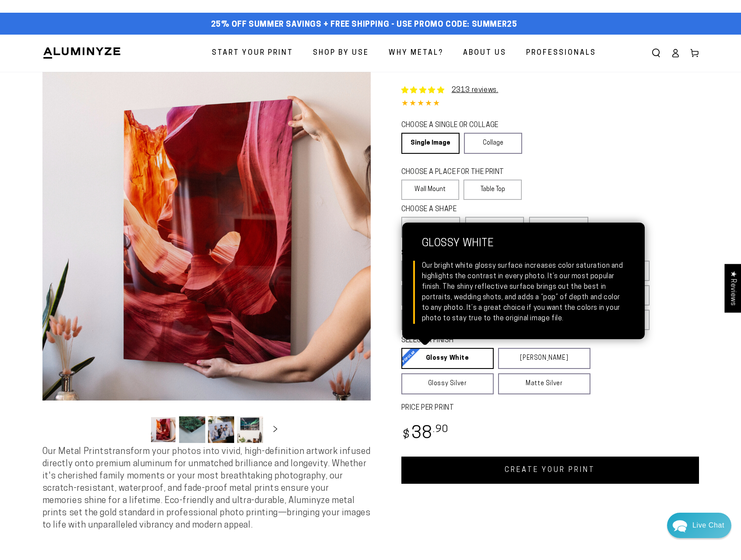 The width and height of the screenshot is (741, 560). What do you see at coordinates (431, 227) in the screenshot?
I see `span: Rectangle` at bounding box center [431, 227].